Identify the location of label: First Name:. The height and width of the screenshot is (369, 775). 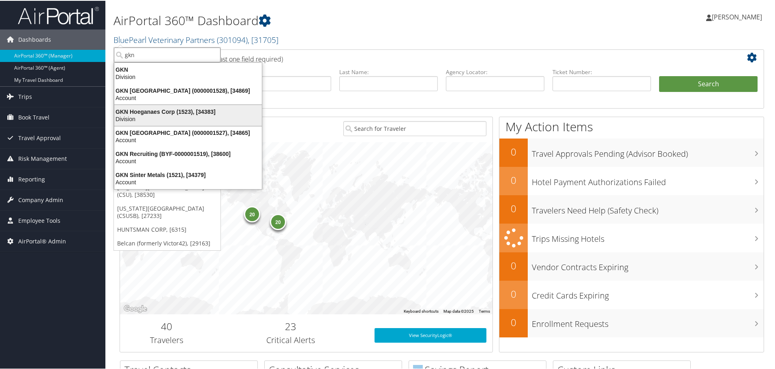
(282, 71).